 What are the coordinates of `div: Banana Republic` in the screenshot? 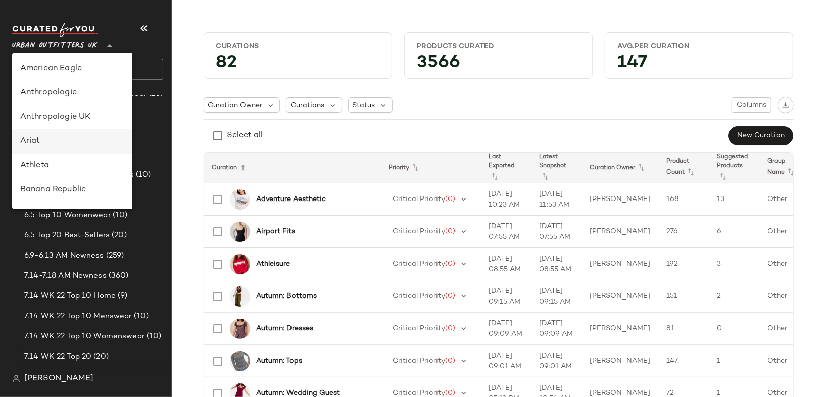 It's located at (72, 190).